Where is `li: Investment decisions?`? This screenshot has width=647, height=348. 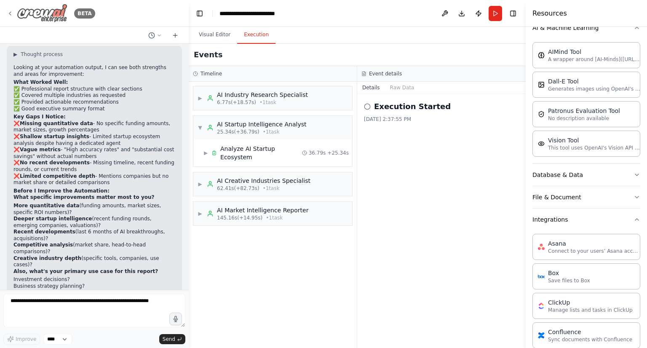 li: Investment decisions? is located at coordinates (94, 280).